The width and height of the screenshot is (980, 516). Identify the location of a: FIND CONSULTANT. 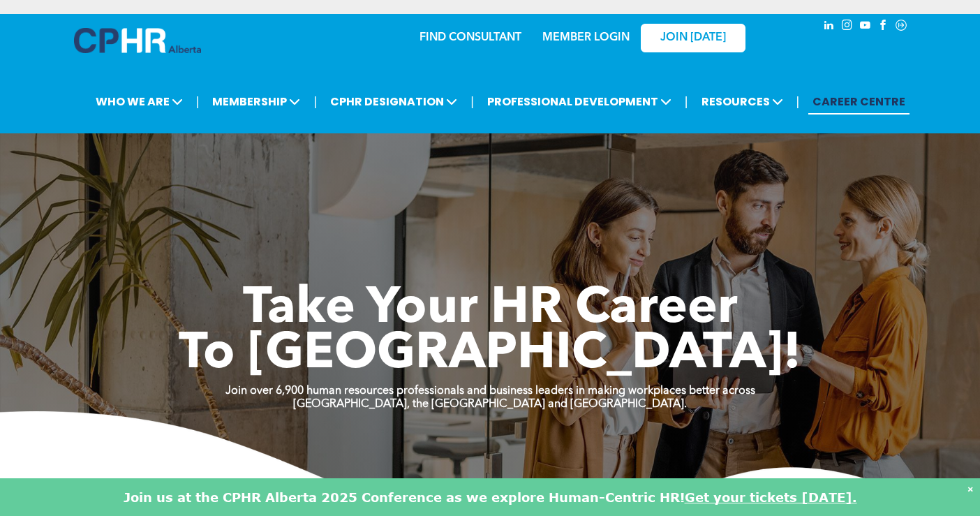
(470, 37).